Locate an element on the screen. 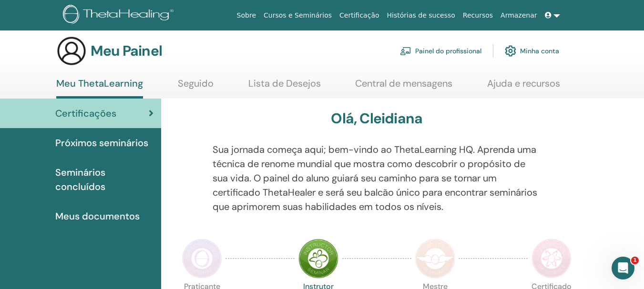 Image resolution: width=644 pixels, height=289 pixels. img: Praticante is located at coordinates (202, 259).